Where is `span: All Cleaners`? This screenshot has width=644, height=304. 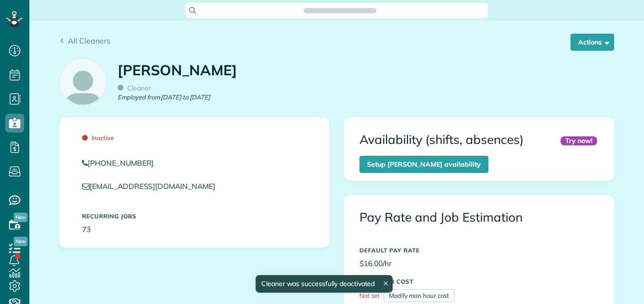 span: All Cleaners is located at coordinates (89, 41).